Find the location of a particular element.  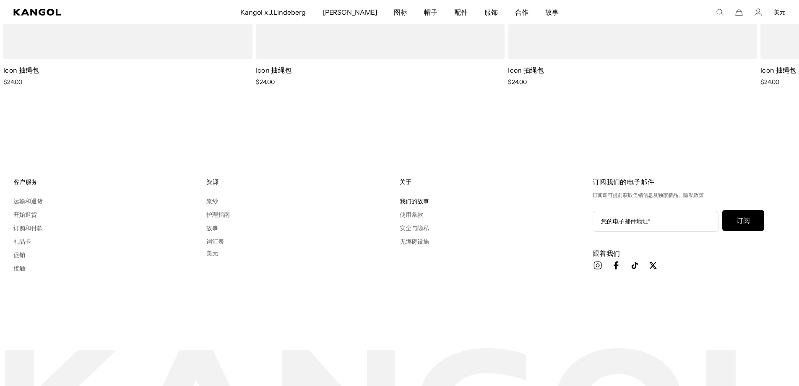

font: 合作 is located at coordinates (522, 12).